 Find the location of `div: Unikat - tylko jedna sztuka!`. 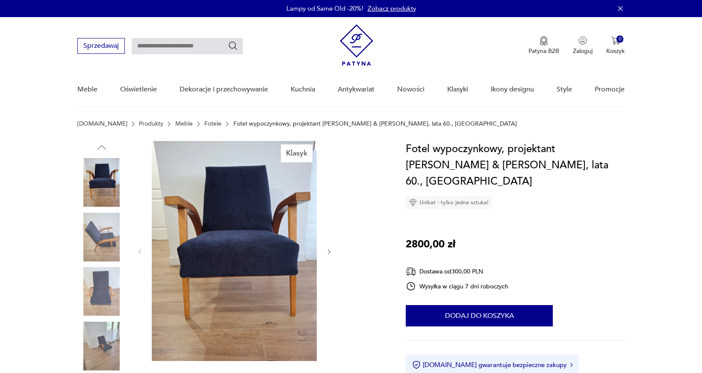

div: Unikat - tylko jedna sztuka! is located at coordinates (449, 203).